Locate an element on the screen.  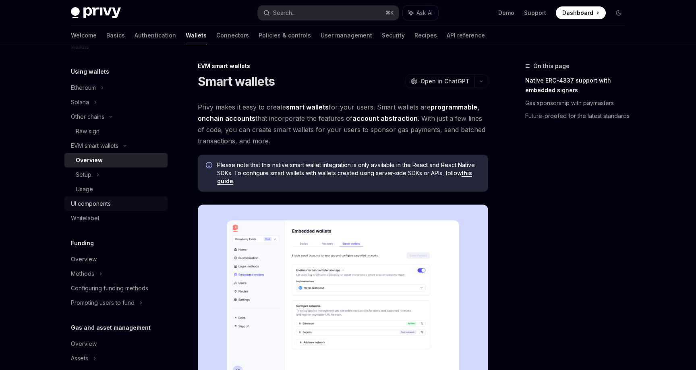
div: Other chains is located at coordinates (87, 117).